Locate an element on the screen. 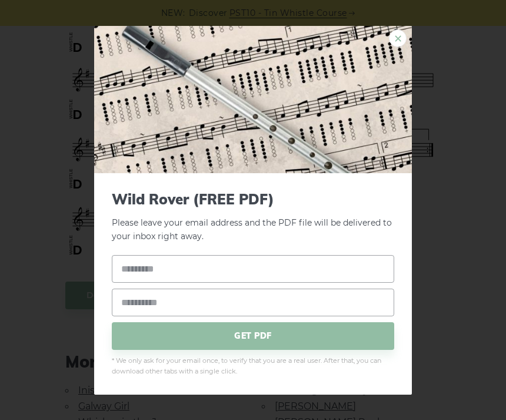  span: * We only ask for your email once, to verify that you are a real user. After that, you can downlo... is located at coordinates (253, 366).